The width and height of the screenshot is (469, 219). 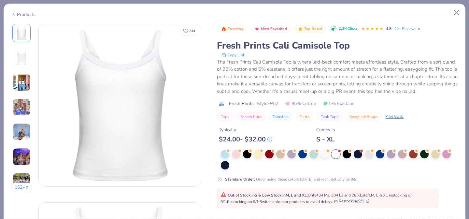 What do you see at coordinates (224, 29) in the screenshot?
I see `img: Trending sort` at bounding box center [224, 29].